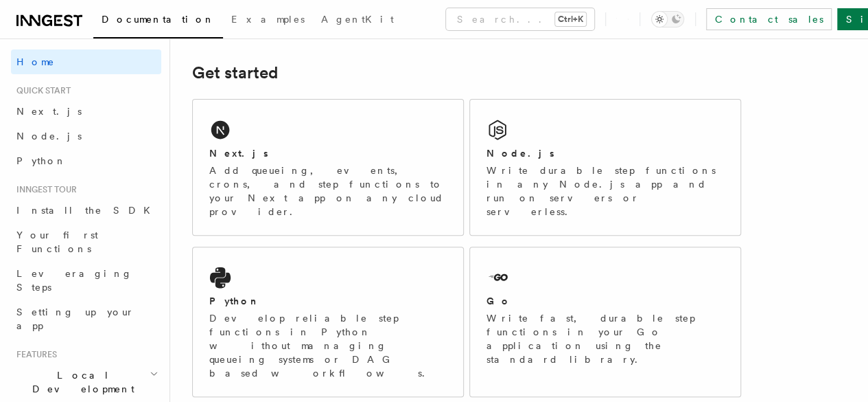 Image resolution: width=868 pixels, height=402 pixels. What do you see at coordinates (41, 91) in the screenshot?
I see `span: Quick start` at bounding box center [41, 91].